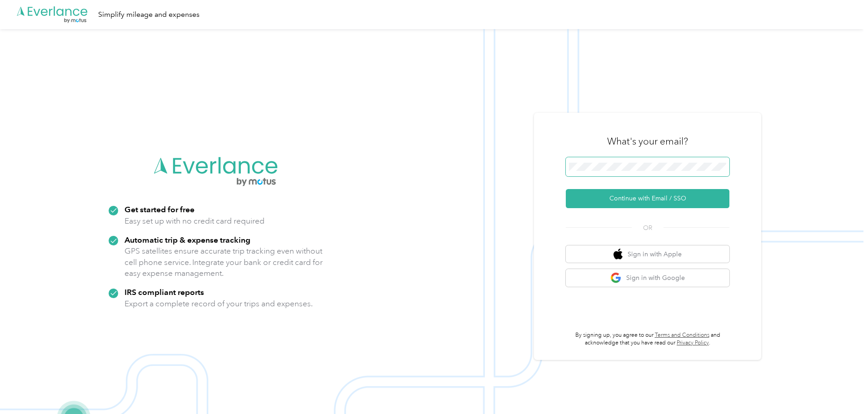  I want to click on p: Export a complete record of your trips and expenses., so click(219, 304).